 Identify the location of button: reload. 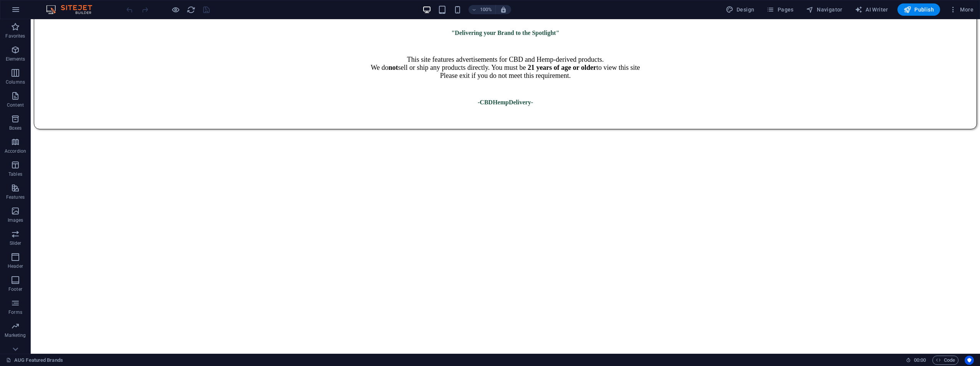
(190, 9).